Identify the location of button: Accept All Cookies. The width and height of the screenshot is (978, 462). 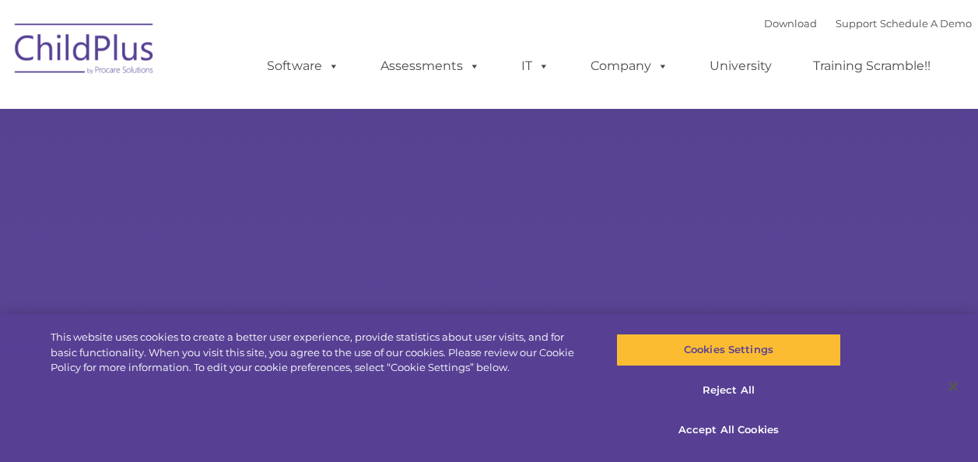
(728, 430).